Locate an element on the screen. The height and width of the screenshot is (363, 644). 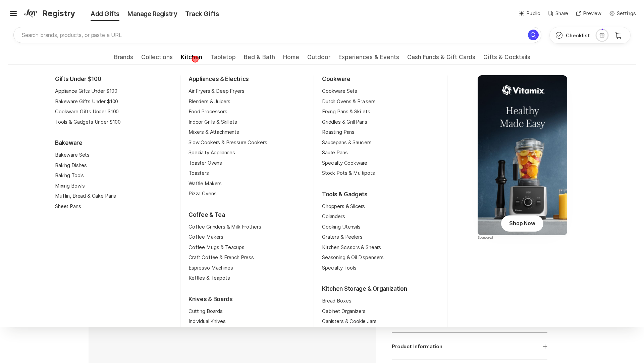
a: Roasting Pans is located at coordinates (338, 132).